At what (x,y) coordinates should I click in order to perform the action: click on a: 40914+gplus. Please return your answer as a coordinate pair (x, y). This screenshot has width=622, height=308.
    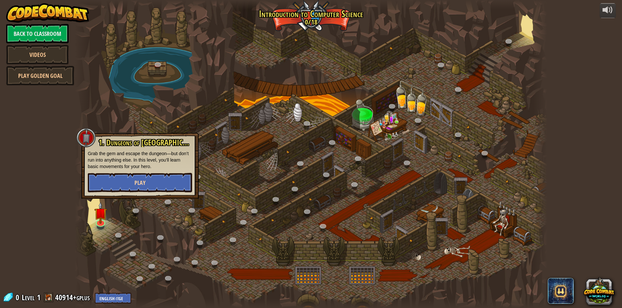
    Looking at the image, I should click on (73, 298).